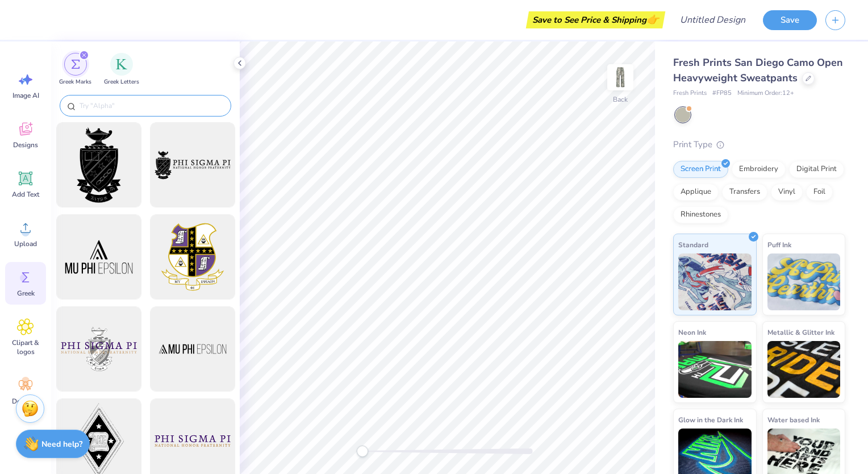 This screenshot has width=868, height=474. I want to click on img: Greek Letters Image, so click(121, 65).